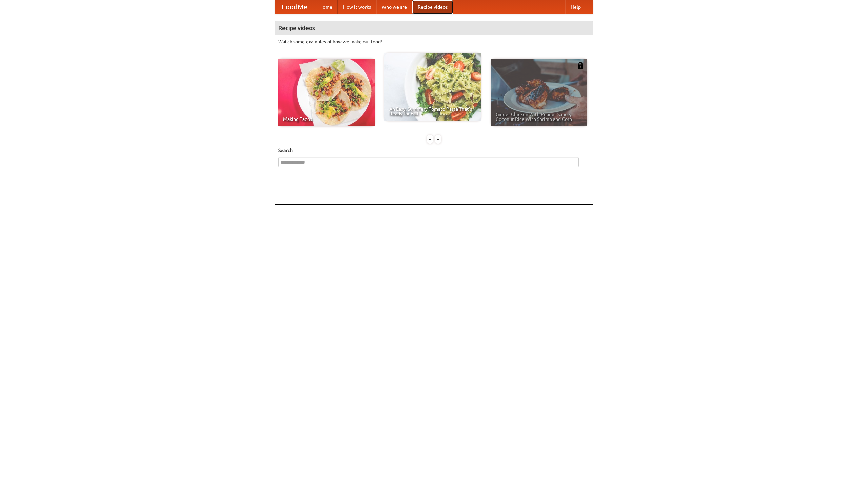  What do you see at coordinates (327, 120) in the screenshot?
I see `span: Making Tacos` at bounding box center [327, 120].